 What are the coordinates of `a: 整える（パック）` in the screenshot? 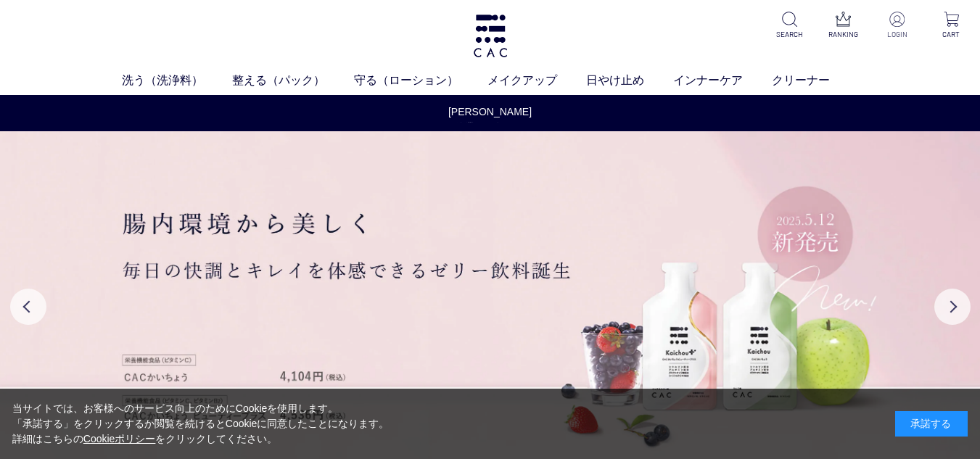 It's located at (293, 80).